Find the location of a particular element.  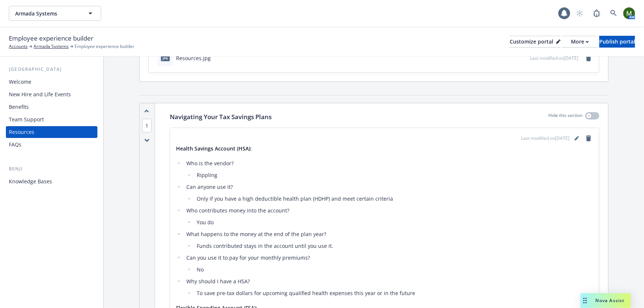

li: What happens to the money at the end of the plan year? is located at coordinates (389, 240).